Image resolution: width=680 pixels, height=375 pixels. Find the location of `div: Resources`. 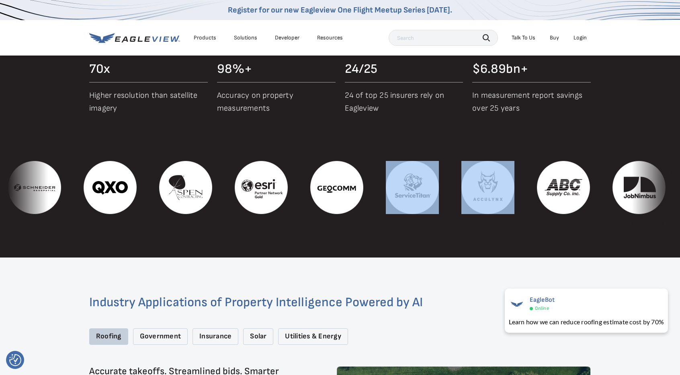

div: Resources is located at coordinates (330, 38).